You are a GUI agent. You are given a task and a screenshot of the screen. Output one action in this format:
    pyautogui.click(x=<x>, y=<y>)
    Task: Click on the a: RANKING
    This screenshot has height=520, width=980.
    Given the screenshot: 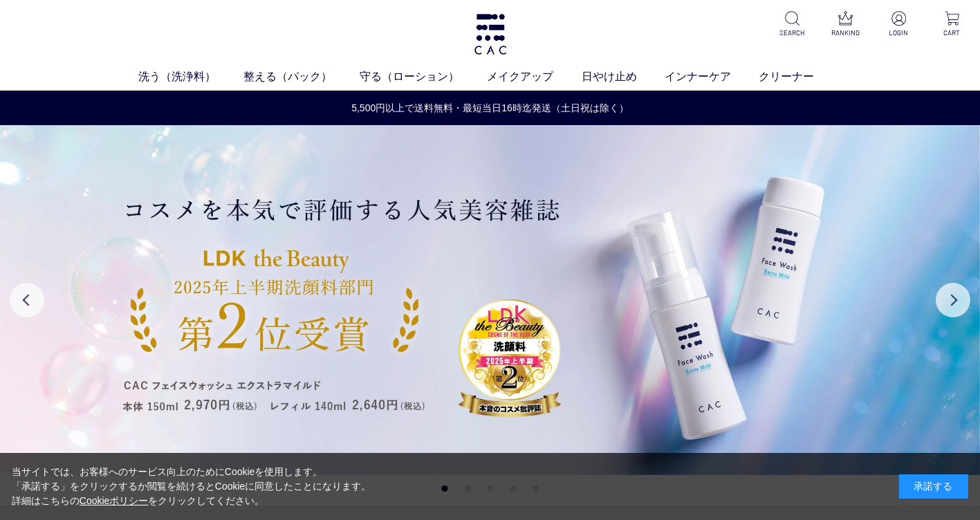 What is the action you would take?
    pyautogui.click(x=845, y=24)
    